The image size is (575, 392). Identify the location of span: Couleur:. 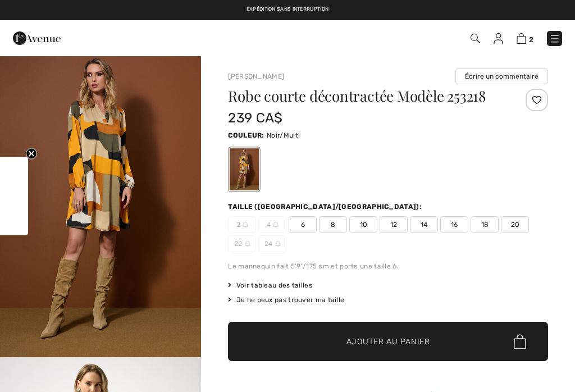
(246, 135).